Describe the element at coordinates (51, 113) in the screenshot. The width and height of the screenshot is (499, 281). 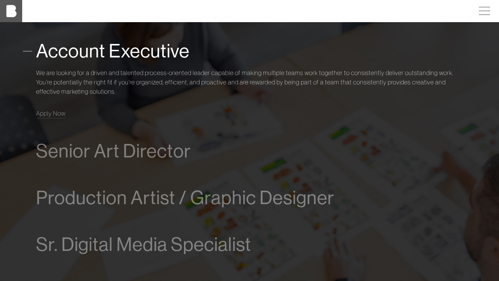
I see `span: Apply Now` at that location.